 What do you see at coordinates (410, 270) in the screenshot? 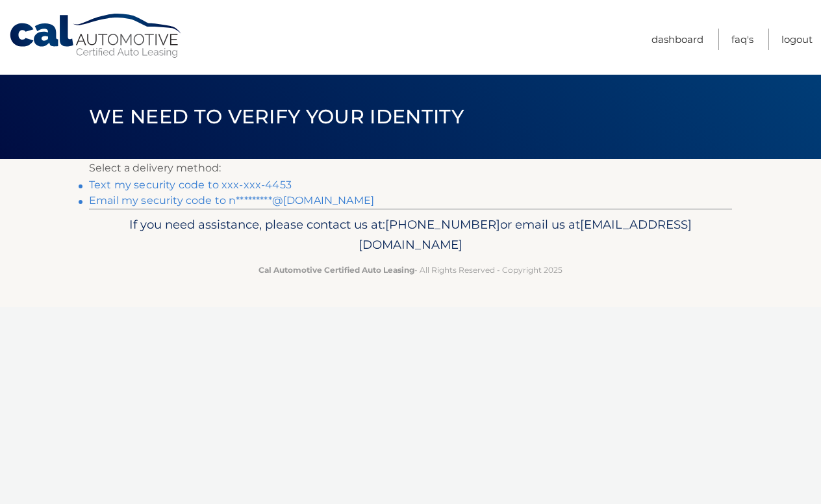
I see `p: - All Rights Reserved - Copyright 2025` at bounding box center [410, 270].